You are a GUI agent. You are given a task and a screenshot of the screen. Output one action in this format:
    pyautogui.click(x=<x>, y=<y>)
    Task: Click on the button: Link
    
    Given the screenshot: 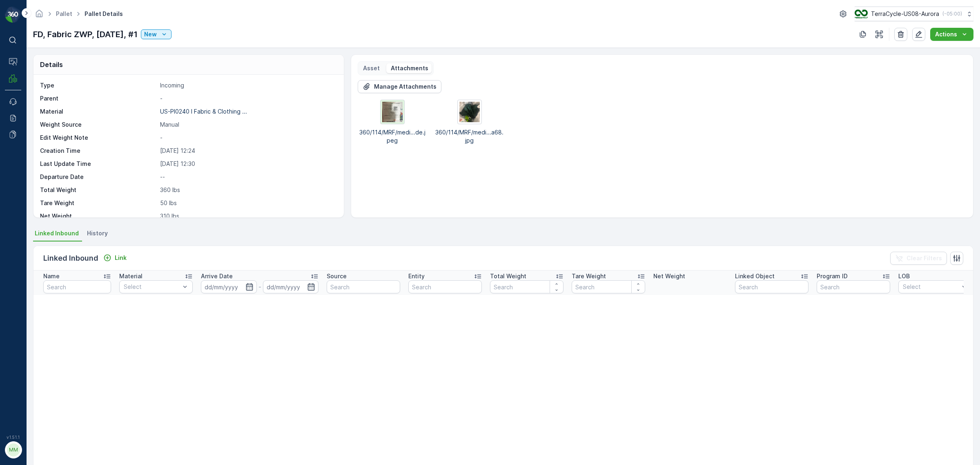 What is the action you would take?
    pyautogui.click(x=115, y=257)
    